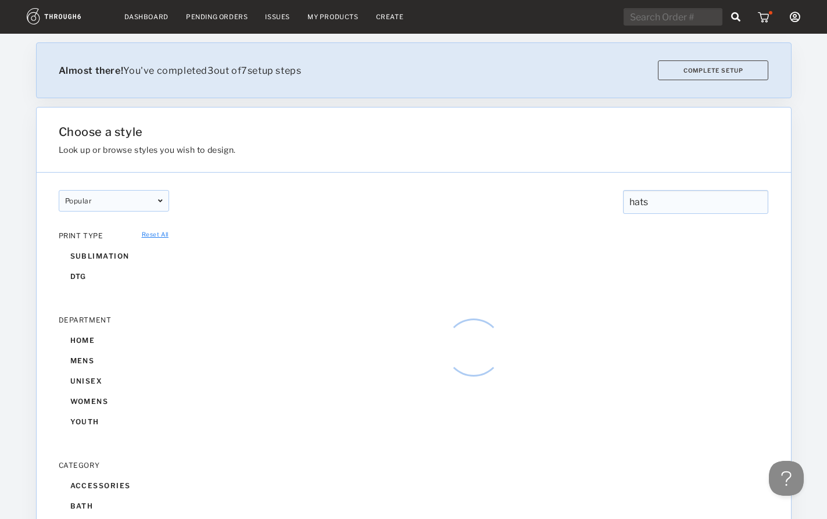 The width and height of the screenshot is (827, 519). I want to click on a: Create, so click(390, 17).